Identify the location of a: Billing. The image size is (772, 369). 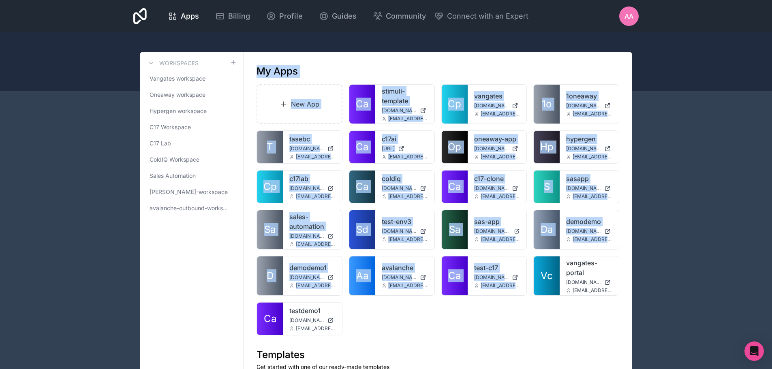
(233, 16).